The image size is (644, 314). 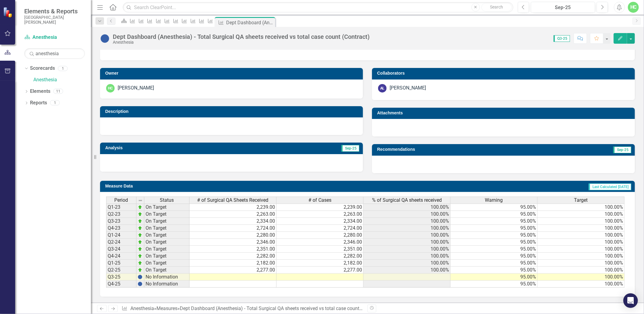 What do you see at coordinates (320, 270) in the screenshot?
I see `td: 2,277.00` at bounding box center [320, 270].